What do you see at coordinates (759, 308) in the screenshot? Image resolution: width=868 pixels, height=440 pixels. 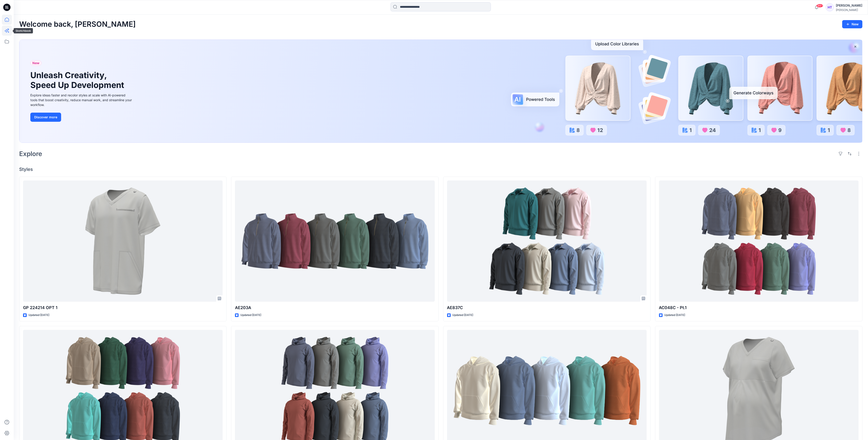 I see `p: AC048C - Pt.1` at bounding box center [759, 308].